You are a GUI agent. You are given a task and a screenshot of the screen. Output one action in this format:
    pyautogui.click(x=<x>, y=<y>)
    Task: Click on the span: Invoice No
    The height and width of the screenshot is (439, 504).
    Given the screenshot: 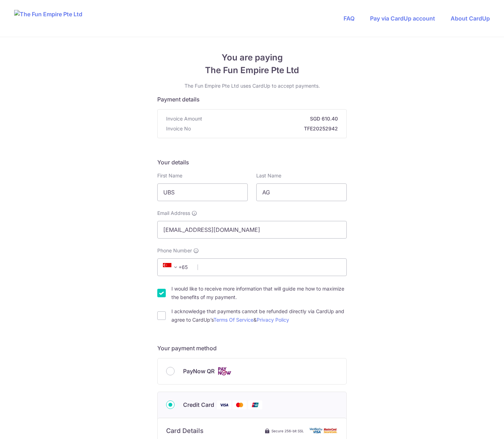 What is the action you would take?
    pyautogui.click(x=179, y=129)
    